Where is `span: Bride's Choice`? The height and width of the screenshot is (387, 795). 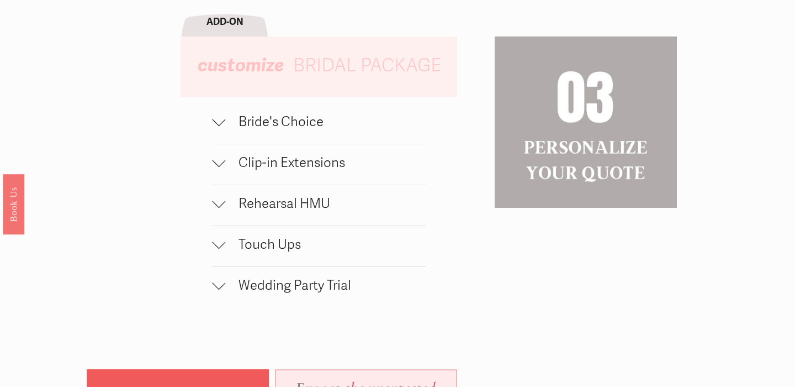
span: Bride's Choice is located at coordinates (325, 122).